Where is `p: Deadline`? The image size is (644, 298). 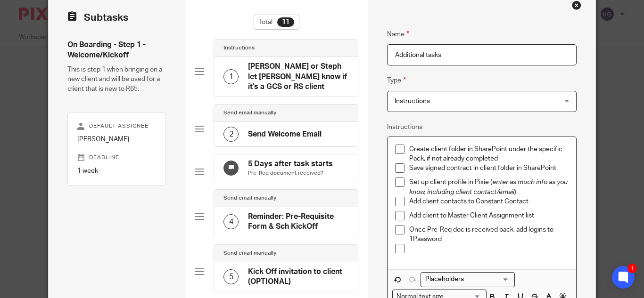
p: Deadline is located at coordinates (116, 158).